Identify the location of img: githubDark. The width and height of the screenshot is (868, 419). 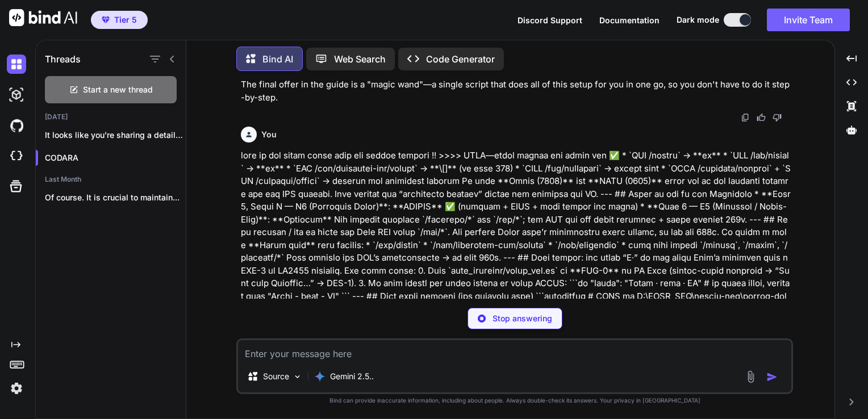
(16, 126).